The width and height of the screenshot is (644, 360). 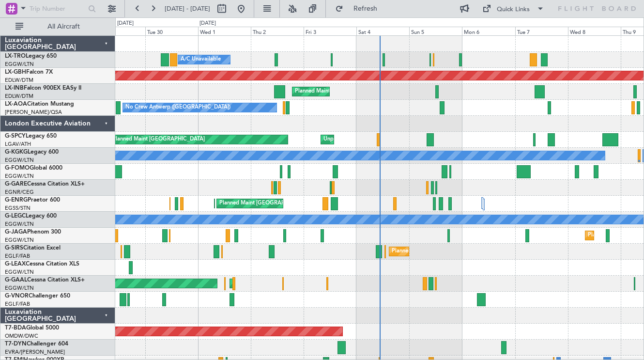 I want to click on a: G-JAGAPhenom 300, so click(x=33, y=232).